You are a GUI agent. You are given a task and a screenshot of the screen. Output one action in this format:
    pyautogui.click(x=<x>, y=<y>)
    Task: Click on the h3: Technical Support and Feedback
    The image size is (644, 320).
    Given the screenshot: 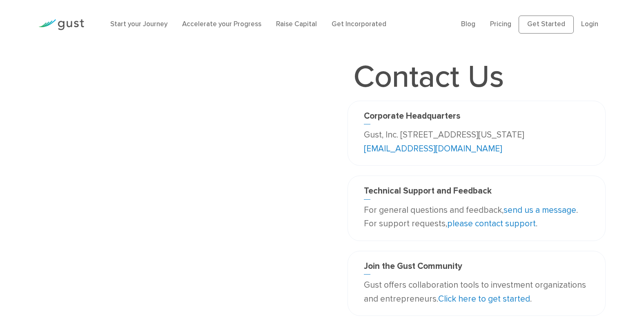 What is the action you would take?
    pyautogui.click(x=476, y=192)
    